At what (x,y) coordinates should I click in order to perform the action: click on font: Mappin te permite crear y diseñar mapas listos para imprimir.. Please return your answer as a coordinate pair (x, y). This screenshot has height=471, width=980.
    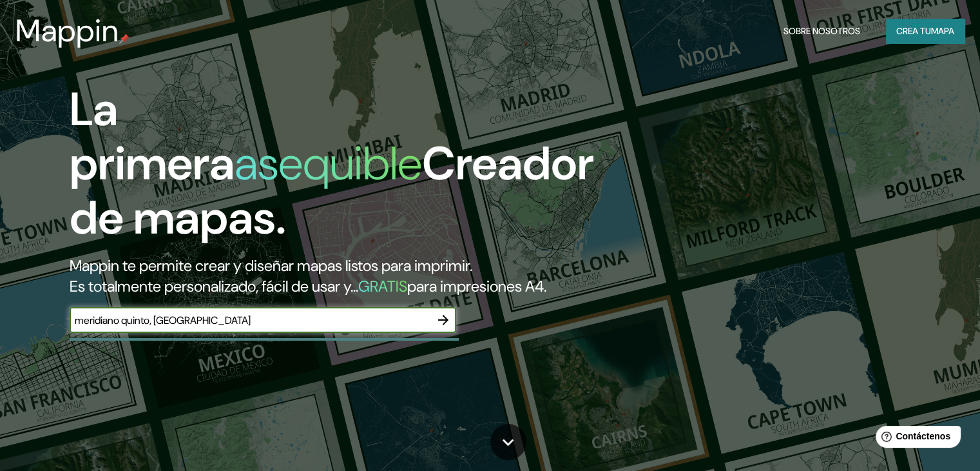
    Looking at the image, I should click on (271, 265).